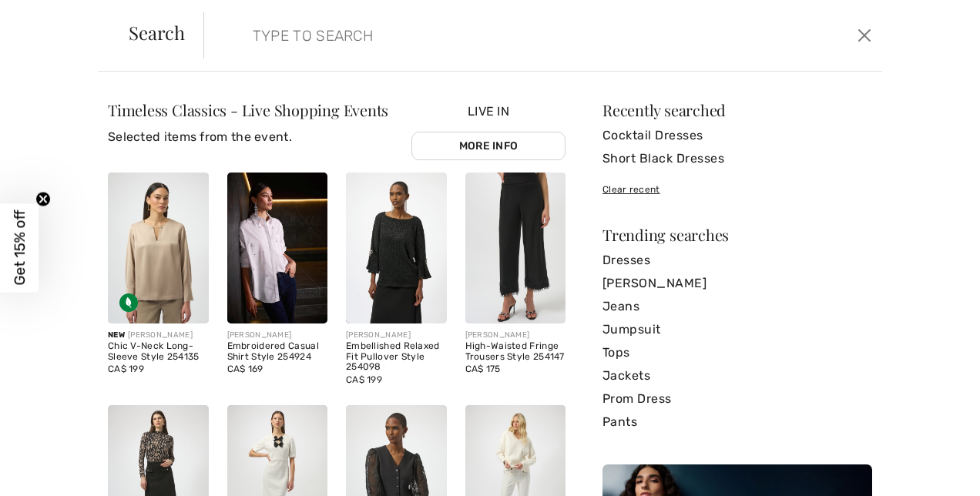 This screenshot has width=980, height=496. I want to click on a: Chic V-Neck Long-Sleeve Style 254135. Fawn, so click(158, 248).